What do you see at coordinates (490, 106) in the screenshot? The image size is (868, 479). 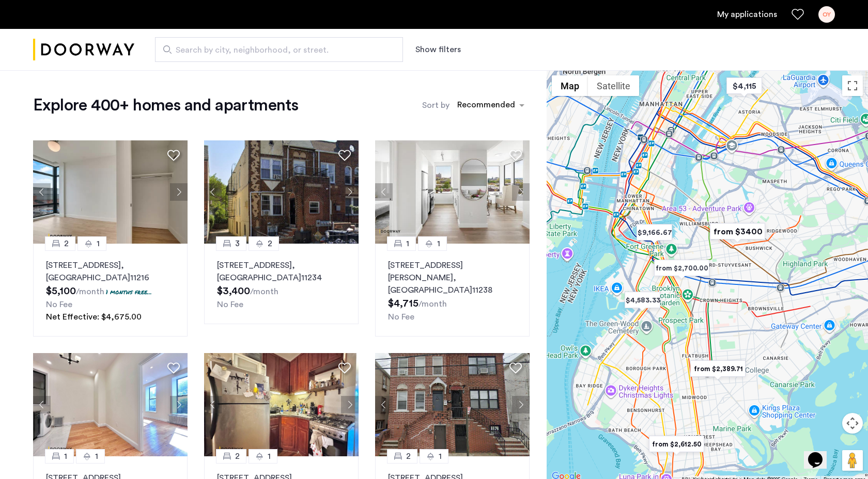 I see `ng-select: sort-apartment` at bounding box center [490, 106].